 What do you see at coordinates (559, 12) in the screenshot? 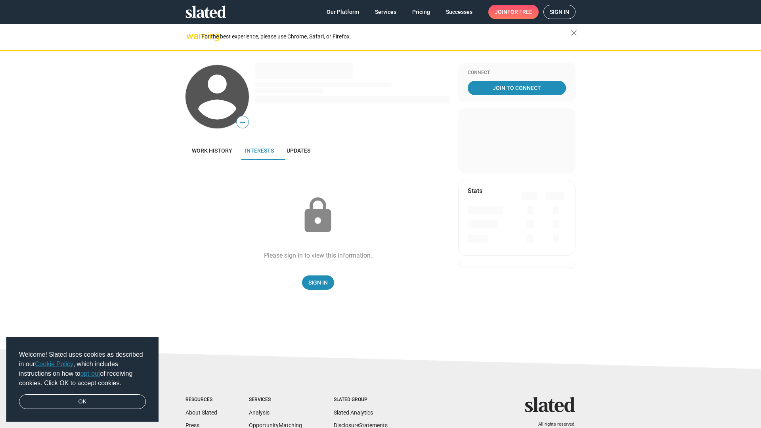
I see `a: Sign in` at bounding box center [559, 12].